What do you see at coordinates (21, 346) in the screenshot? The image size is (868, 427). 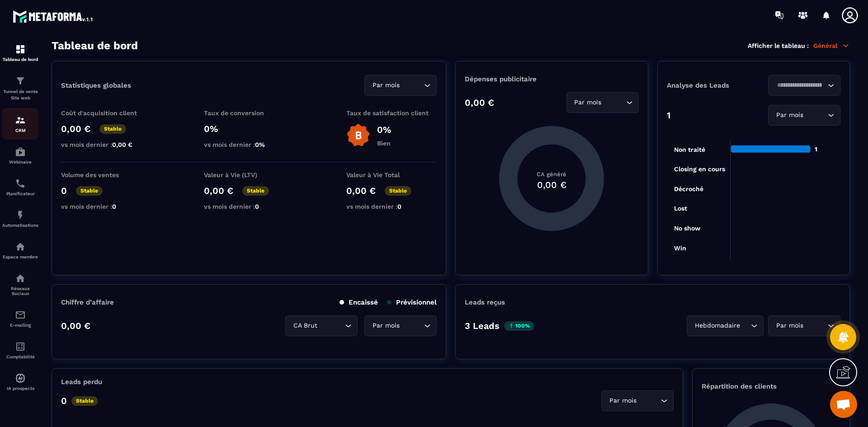 I see `img: accountant` at bounding box center [21, 346].